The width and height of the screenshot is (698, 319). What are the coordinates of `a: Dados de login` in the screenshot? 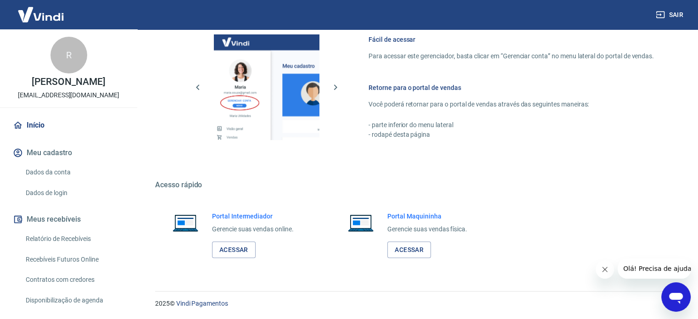 It's located at (74, 193).